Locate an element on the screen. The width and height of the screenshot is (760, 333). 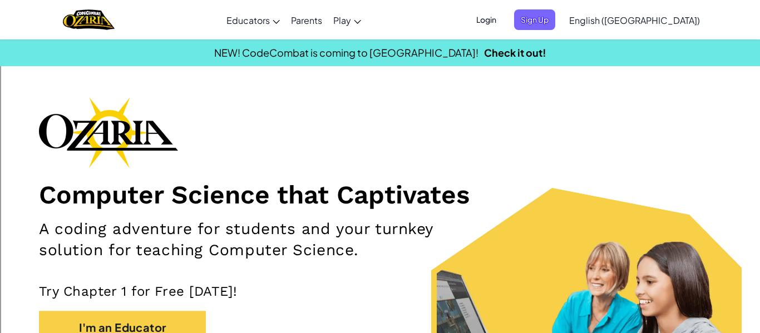
a: Check it out! is located at coordinates (515, 52).